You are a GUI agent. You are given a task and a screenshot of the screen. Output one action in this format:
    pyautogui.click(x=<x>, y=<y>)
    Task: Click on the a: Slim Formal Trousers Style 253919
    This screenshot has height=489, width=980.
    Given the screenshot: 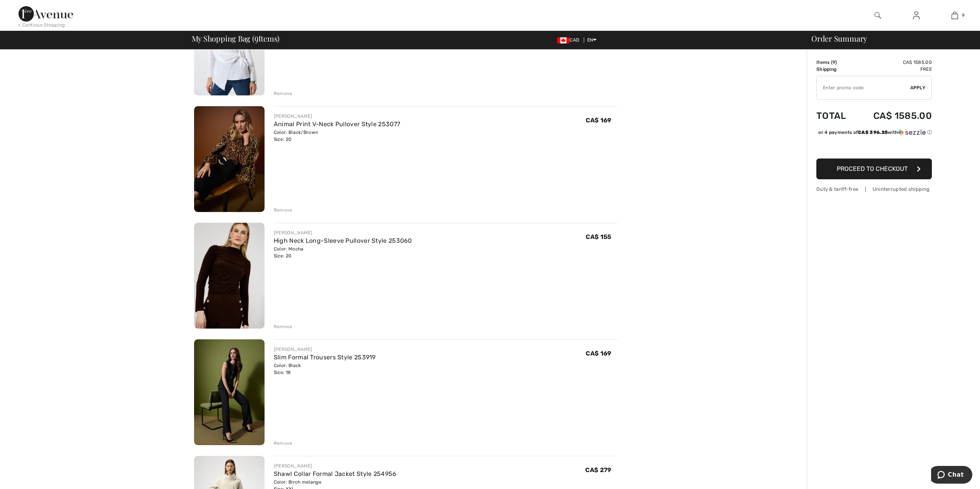 What is the action you would take?
    pyautogui.click(x=325, y=357)
    